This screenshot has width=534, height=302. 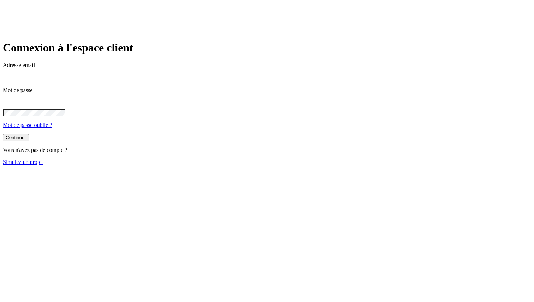 I want to click on a: Simulez un projet, so click(x=23, y=162).